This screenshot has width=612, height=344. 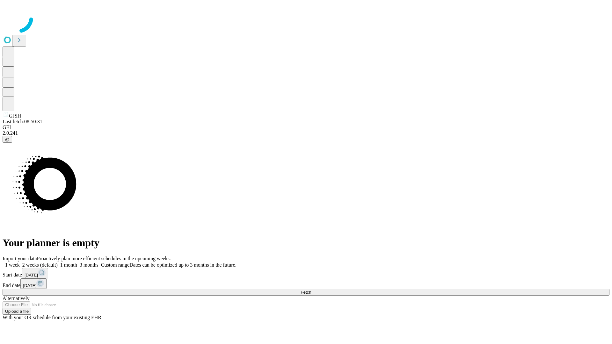 I want to click on span: Custom range, so click(x=115, y=265).